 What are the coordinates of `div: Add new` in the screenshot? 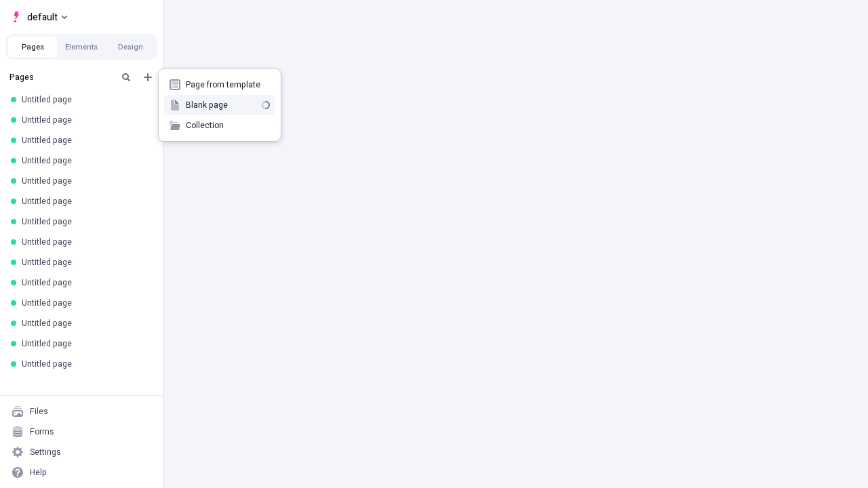 It's located at (219, 105).